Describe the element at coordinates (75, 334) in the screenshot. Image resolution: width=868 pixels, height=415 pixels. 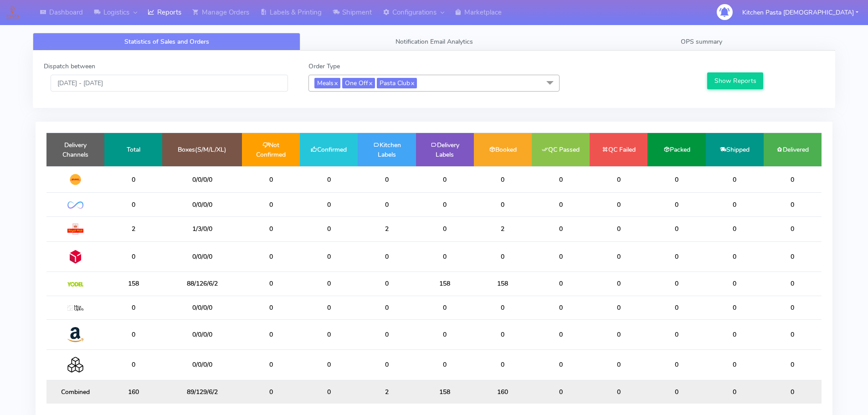
I see `img: Amazon` at that location.